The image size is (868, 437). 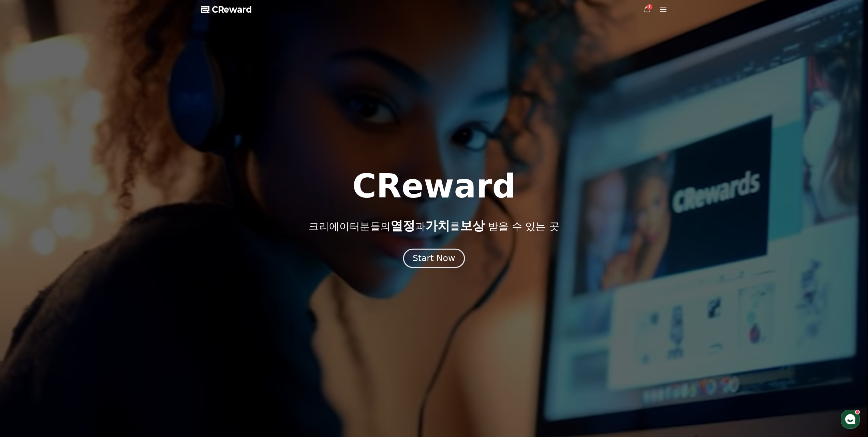 What do you see at coordinates (403, 225) in the screenshot?
I see `span: 열정` at bounding box center [403, 225].